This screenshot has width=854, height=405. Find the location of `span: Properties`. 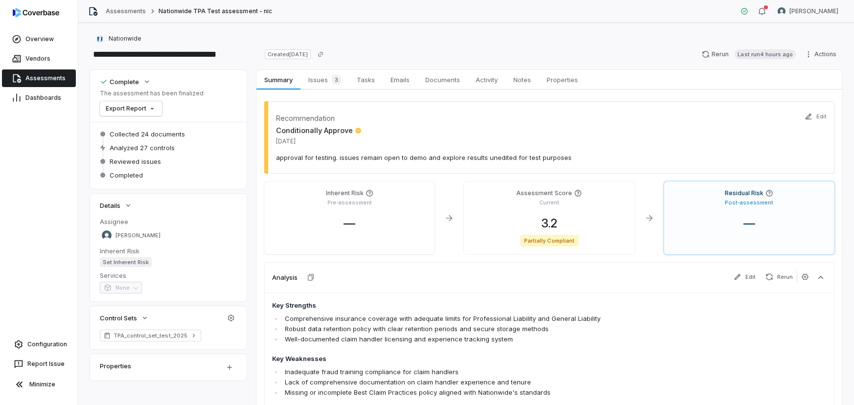

span: Properties is located at coordinates (562, 80).